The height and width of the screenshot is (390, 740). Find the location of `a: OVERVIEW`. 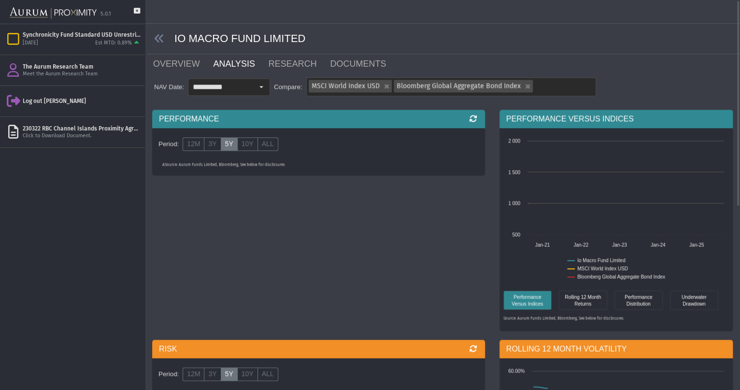

a: OVERVIEW is located at coordinates (182, 64).